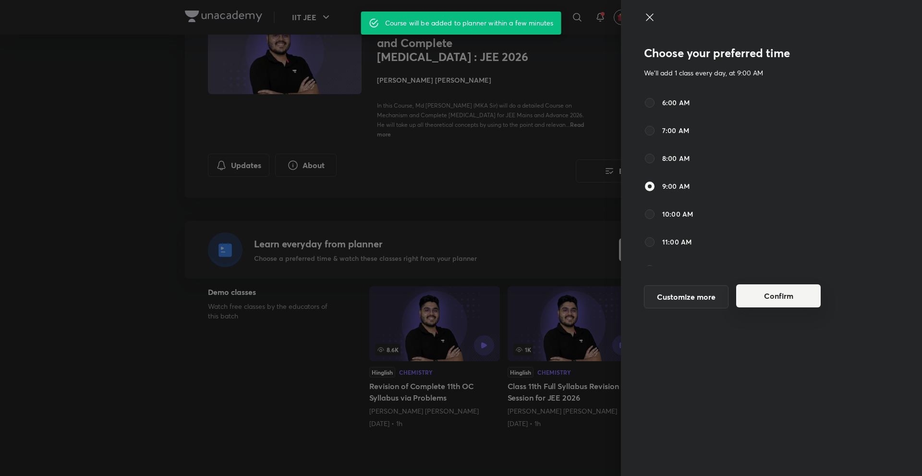 The image size is (922, 476). Describe the element at coordinates (677, 242) in the screenshot. I see `span: 11:00 AM` at that location.